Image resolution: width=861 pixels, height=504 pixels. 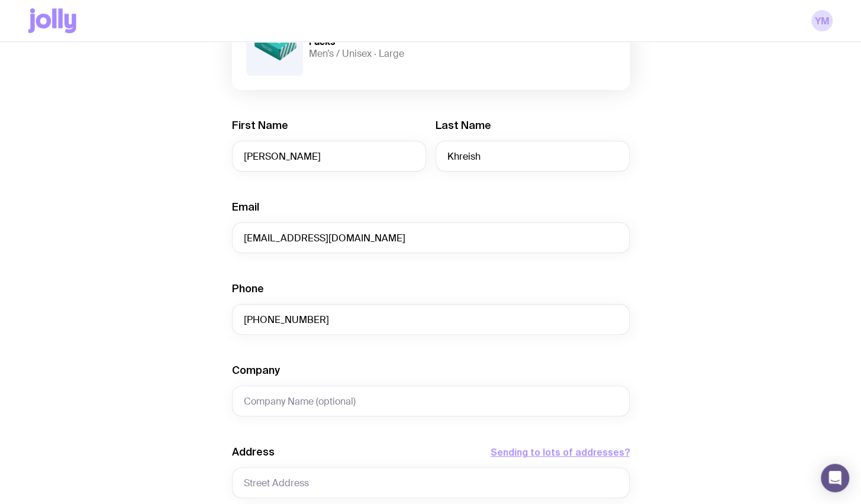 I want to click on div: Open Intercom Messenger, so click(x=835, y=478).